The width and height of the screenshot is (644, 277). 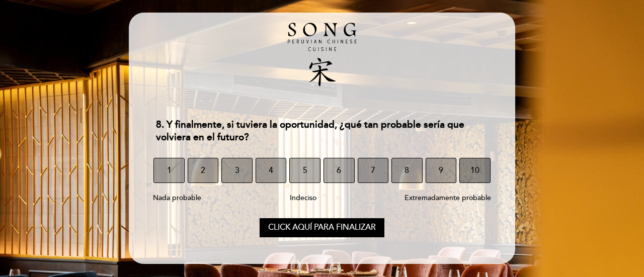 I want to click on span: 4, so click(x=271, y=170).